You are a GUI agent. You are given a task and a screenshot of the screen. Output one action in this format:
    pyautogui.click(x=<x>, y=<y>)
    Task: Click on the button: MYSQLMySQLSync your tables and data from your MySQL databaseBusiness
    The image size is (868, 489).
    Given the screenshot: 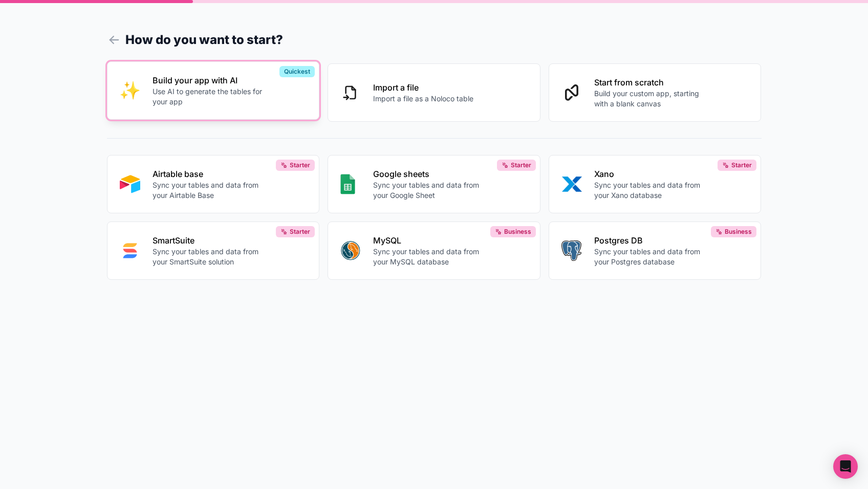 What is the action you would take?
    pyautogui.click(x=434, y=251)
    